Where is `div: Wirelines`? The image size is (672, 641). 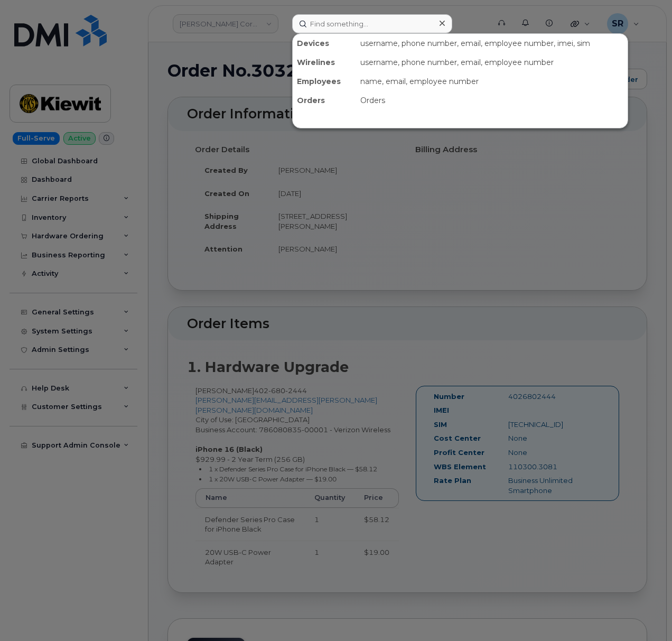
div: Wirelines is located at coordinates (325, 62).